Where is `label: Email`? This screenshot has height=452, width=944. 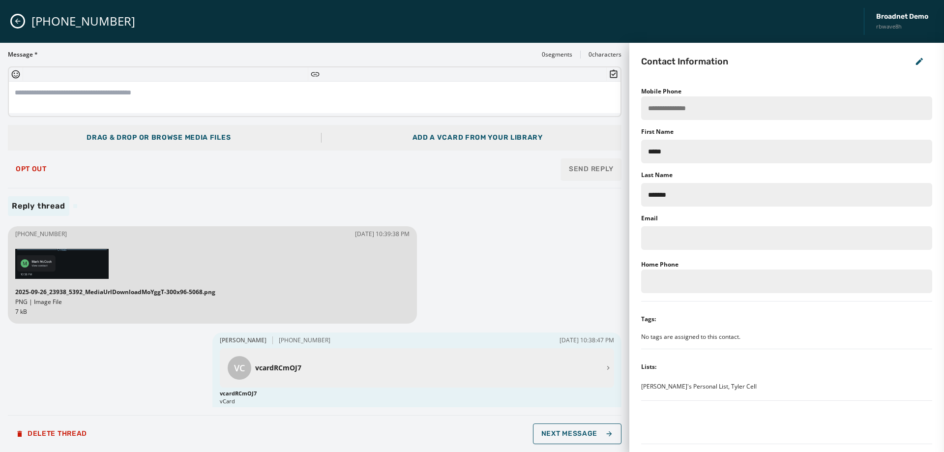
label: Email is located at coordinates (649, 218).